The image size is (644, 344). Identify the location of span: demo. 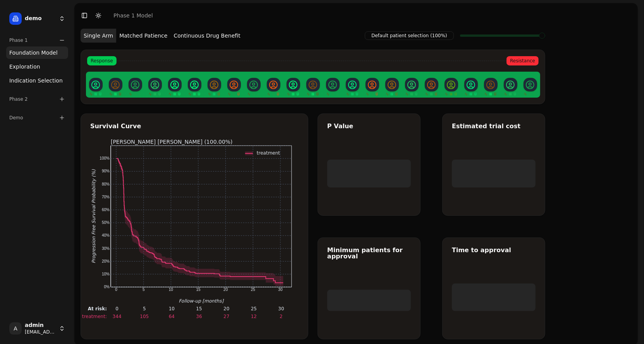
(40, 19).